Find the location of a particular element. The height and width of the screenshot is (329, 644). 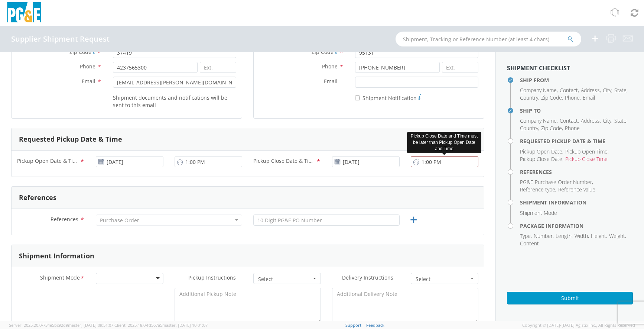

span: Reference value is located at coordinates (577, 189).